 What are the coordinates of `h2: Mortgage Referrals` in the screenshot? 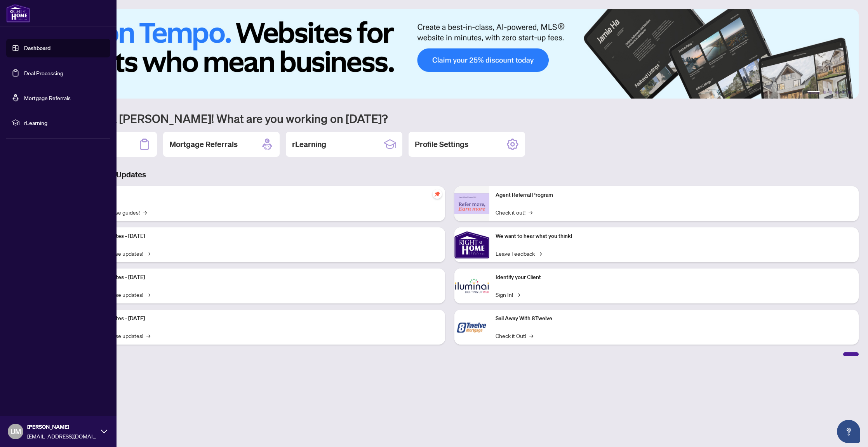 It's located at (203, 144).